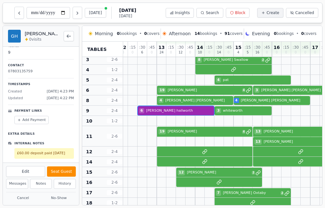 This screenshot has width=325, height=208. What do you see at coordinates (17, 183) in the screenshot?
I see `button: Messages` at bounding box center [17, 183].